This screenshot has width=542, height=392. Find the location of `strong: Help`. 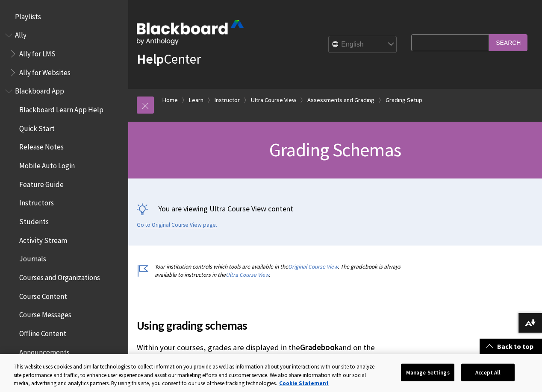

strong: Help is located at coordinates (150, 59).